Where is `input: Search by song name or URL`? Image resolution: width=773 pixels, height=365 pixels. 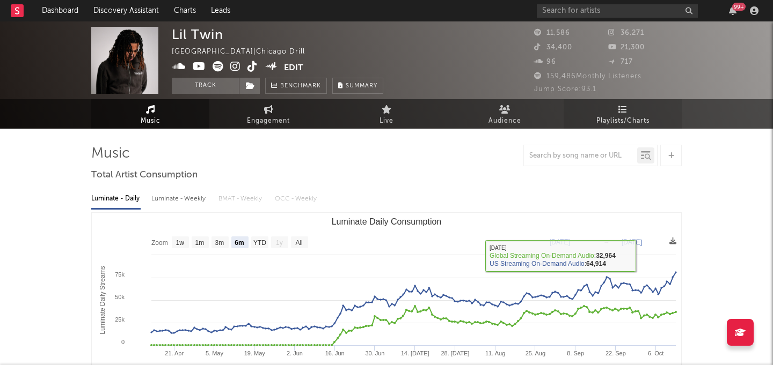 input: Search by song name or URL is located at coordinates (580, 156).